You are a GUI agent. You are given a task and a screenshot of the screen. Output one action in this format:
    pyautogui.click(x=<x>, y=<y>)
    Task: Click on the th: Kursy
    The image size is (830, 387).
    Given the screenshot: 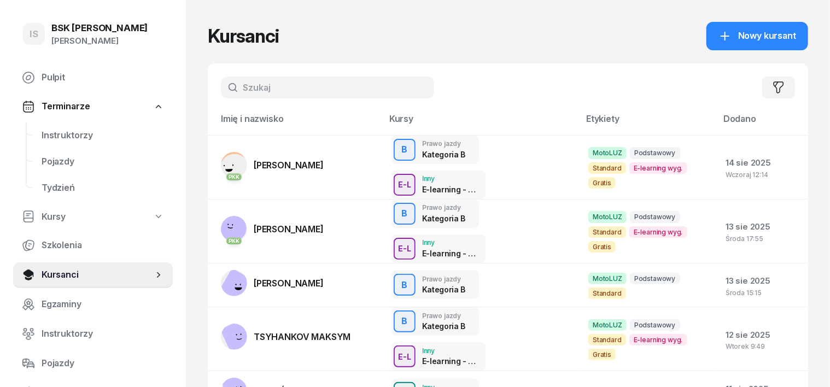 What is the action you would take?
    pyautogui.click(x=481, y=123)
    